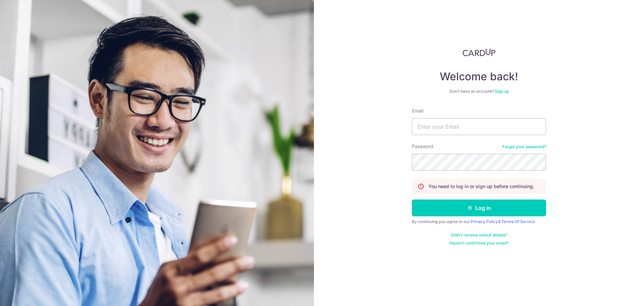 This screenshot has width=644, height=306. Describe the element at coordinates (502, 91) in the screenshot. I see `a: Sign up` at that location.